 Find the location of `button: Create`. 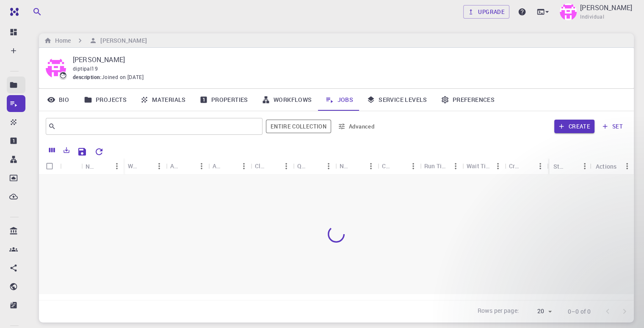

button: Create is located at coordinates (574, 127).